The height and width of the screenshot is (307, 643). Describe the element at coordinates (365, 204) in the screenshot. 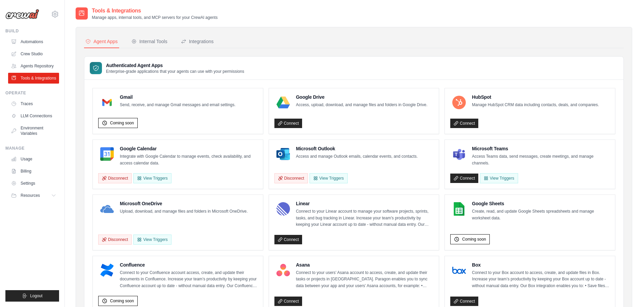

I see `h4: Linear` at that location.